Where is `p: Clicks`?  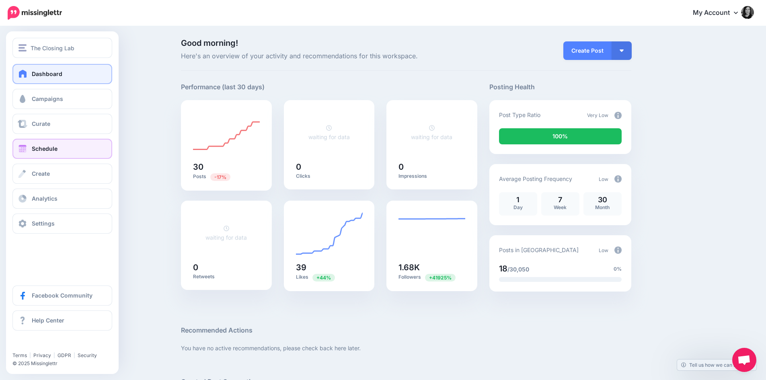
p: Clicks is located at coordinates (329, 176).